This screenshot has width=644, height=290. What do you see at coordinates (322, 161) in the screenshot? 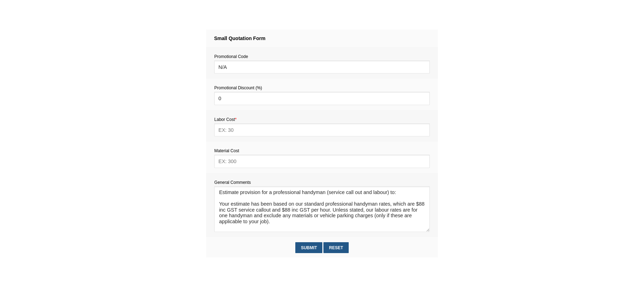
I see `input: EX: 300` at bounding box center [322, 161].